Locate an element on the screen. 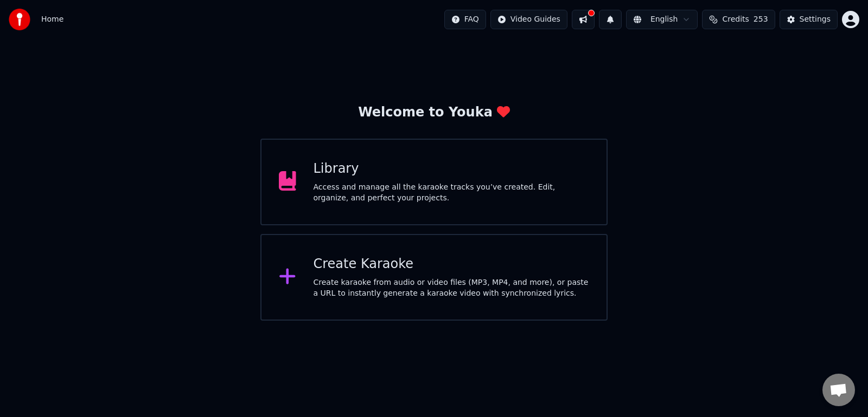  div: Welcome to Youka is located at coordinates (434, 112).